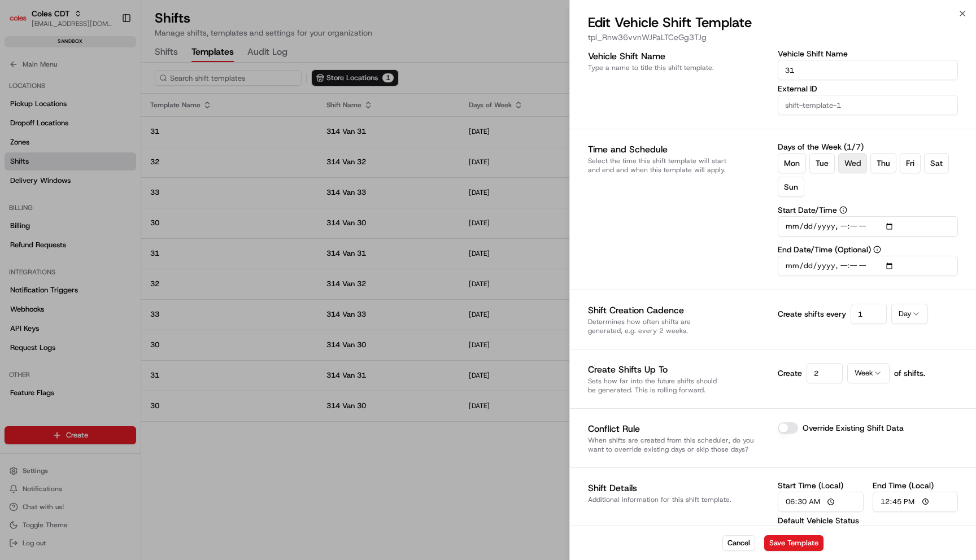 Image resolution: width=976 pixels, height=560 pixels. Describe the element at coordinates (108, 54) in the screenshot. I see `p: Welcome 👋` at that location.